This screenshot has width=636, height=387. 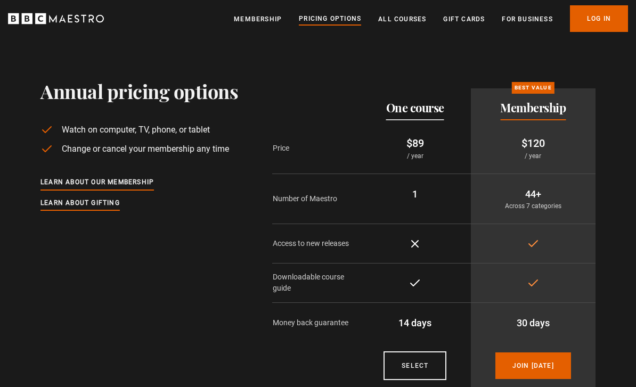 I want to click on h2: Membership, so click(x=533, y=108).